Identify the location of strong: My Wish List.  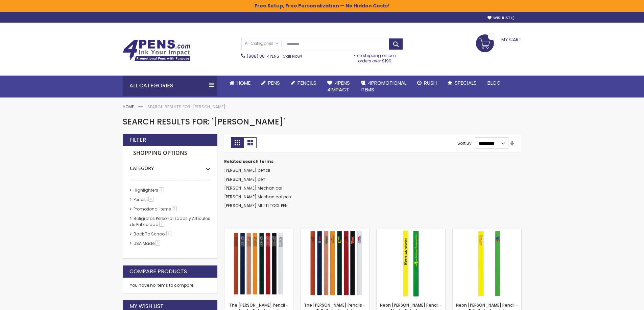
(146, 306).